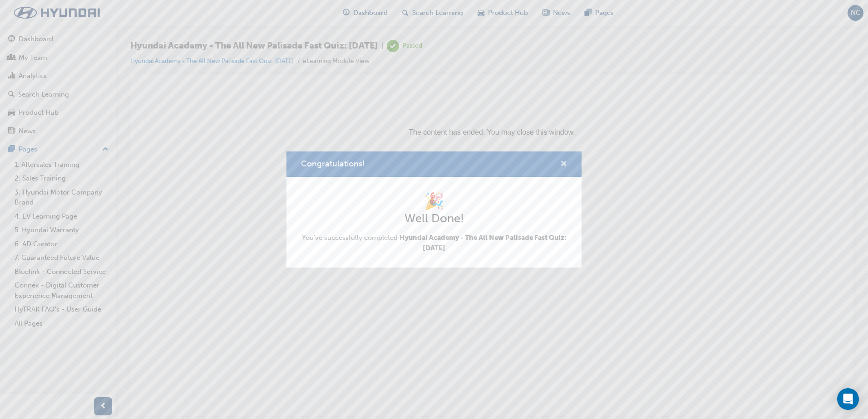 Image resolution: width=868 pixels, height=419 pixels. What do you see at coordinates (563, 164) in the screenshot?
I see `button: cross-icon` at bounding box center [563, 164].